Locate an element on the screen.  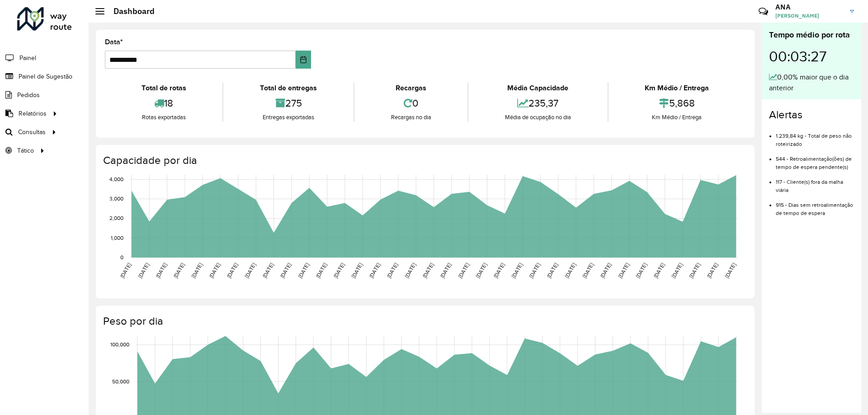
button: Choose Date is located at coordinates (303, 60).